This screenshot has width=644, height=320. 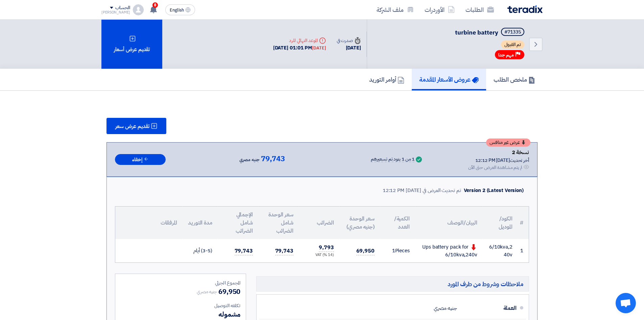 What do you see at coordinates (299, 40) in the screenshot?
I see `div: الموعد النهائي للرد` at bounding box center [299, 40].